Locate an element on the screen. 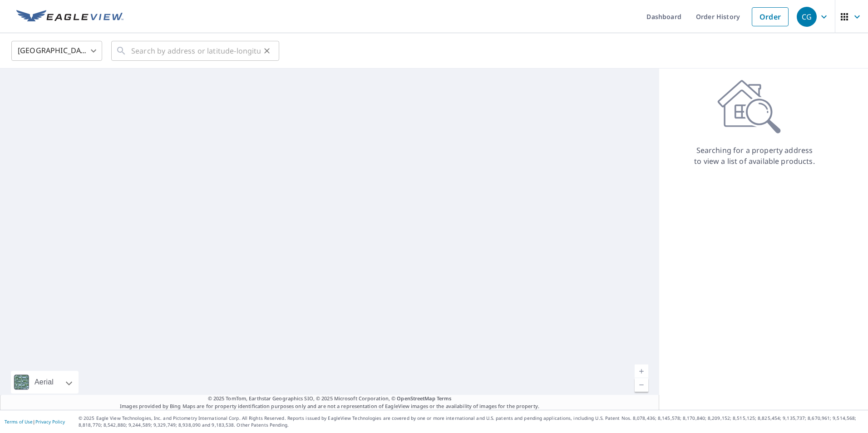  input: Search by address or latitude-longitude is located at coordinates (195, 51).